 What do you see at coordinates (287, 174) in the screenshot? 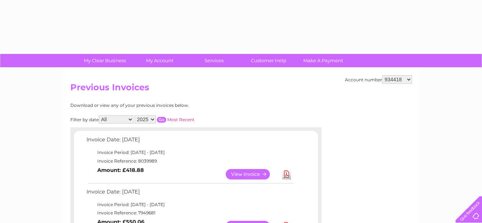
I see `a: Download` at bounding box center [287, 174].